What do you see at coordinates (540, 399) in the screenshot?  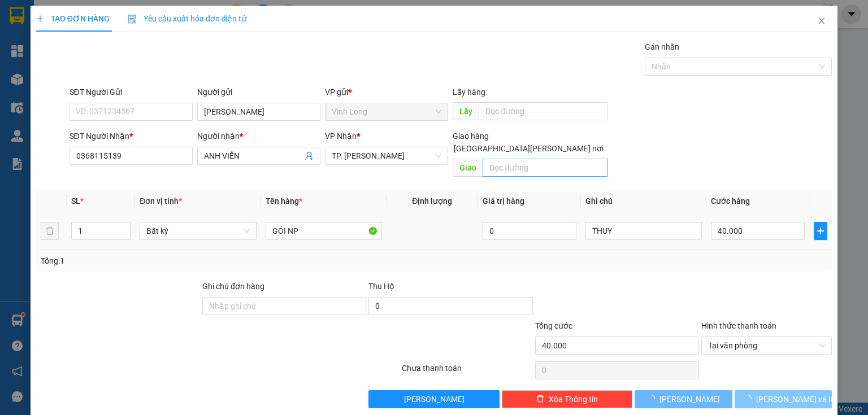 I see `span: delete` at bounding box center [540, 399].